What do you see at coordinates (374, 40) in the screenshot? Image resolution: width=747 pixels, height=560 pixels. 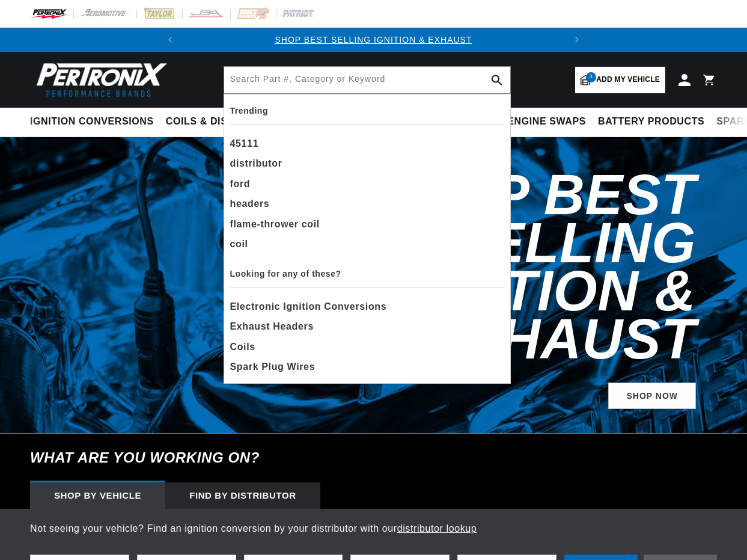 I see `div: 1 of 2` at bounding box center [374, 40].